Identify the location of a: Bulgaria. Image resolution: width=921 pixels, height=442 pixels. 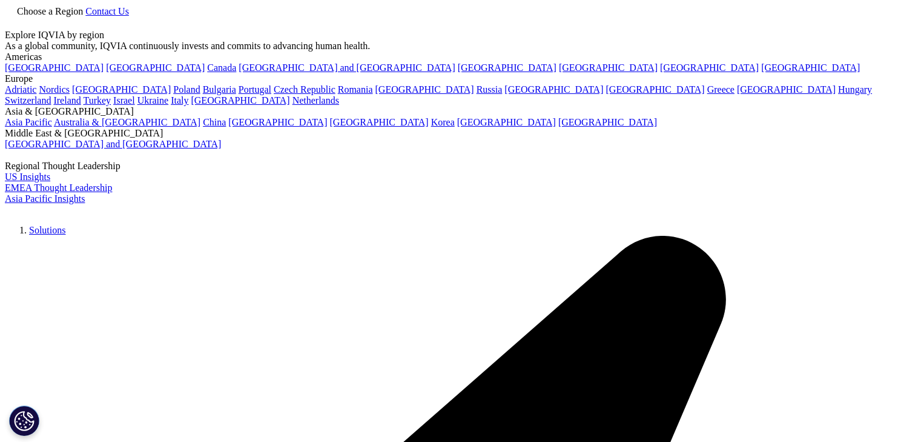
(219, 89).